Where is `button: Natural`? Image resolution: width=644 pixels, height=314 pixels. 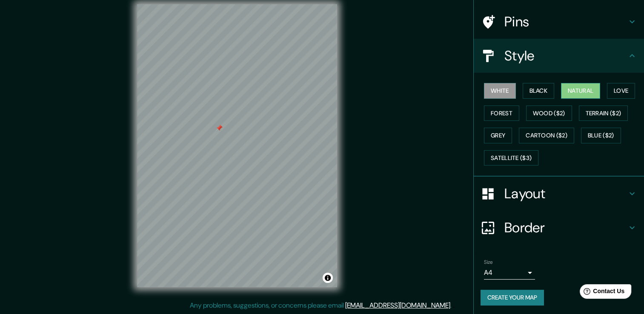 button: Natural is located at coordinates (581, 91).